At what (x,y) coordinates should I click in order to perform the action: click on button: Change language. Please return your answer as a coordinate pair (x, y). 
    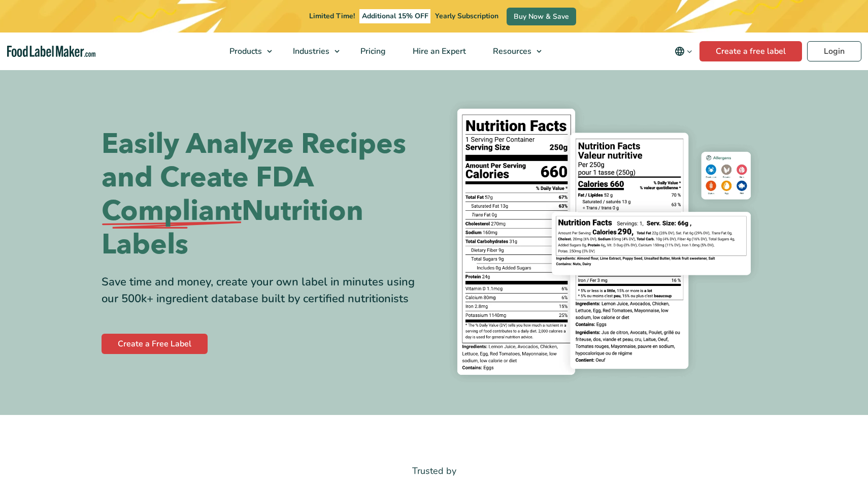
    Looking at the image, I should click on (683, 51).